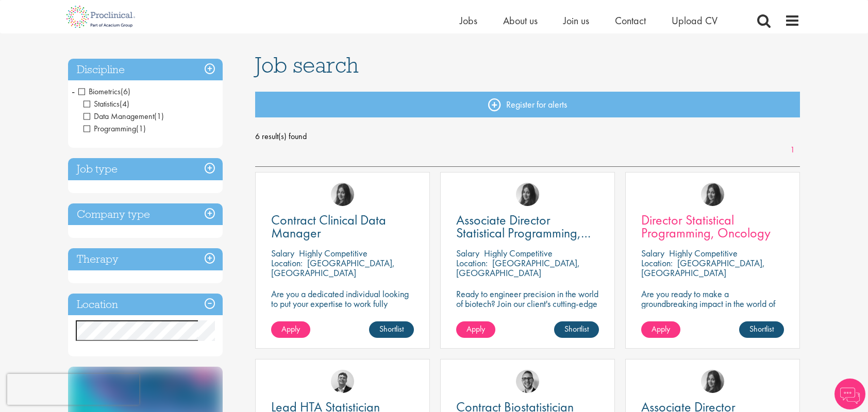  I want to click on div: Job type, so click(145, 169).